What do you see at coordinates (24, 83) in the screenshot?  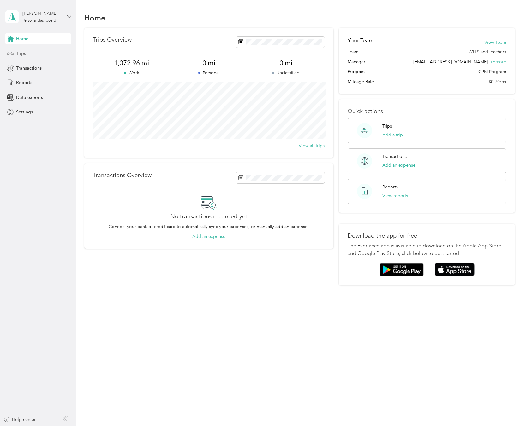 I see `span: Reports` at bounding box center [24, 83].